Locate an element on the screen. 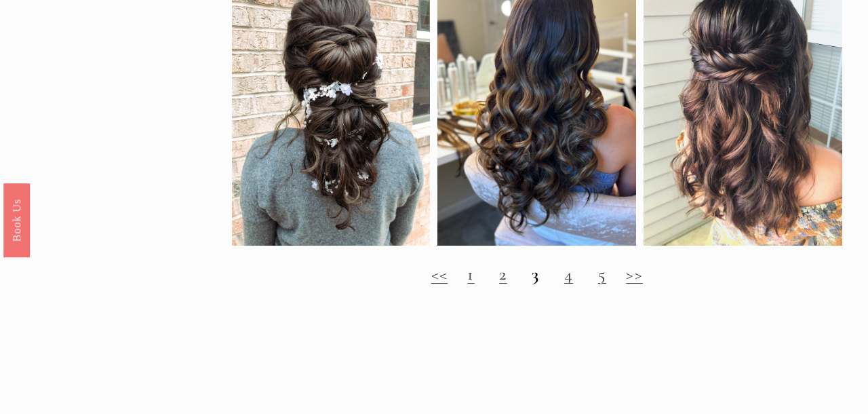 This screenshot has height=414, width=868. a: 2 is located at coordinates (503, 273).